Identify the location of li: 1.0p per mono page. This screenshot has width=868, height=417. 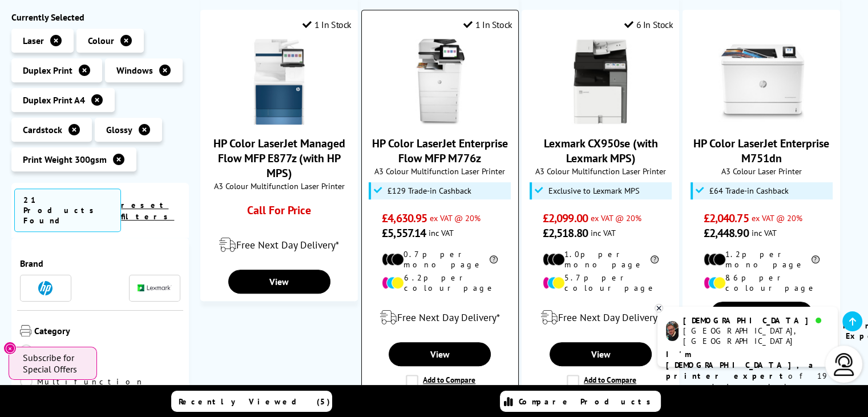
(600, 259).